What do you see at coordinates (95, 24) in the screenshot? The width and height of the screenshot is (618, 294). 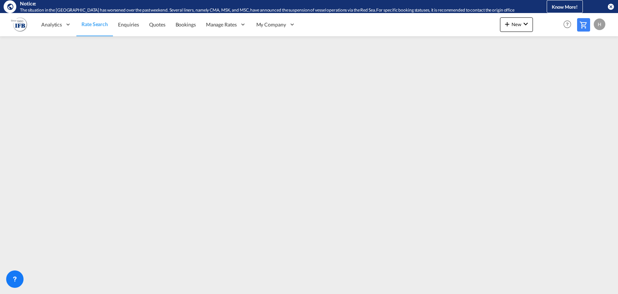 I see `span: Rate Search` at bounding box center [95, 24].